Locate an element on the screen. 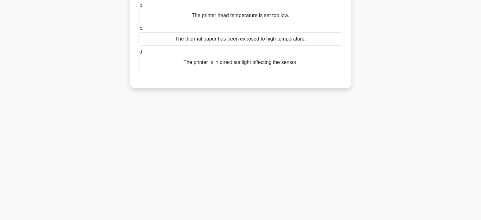  span: d. is located at coordinates (141, 52).